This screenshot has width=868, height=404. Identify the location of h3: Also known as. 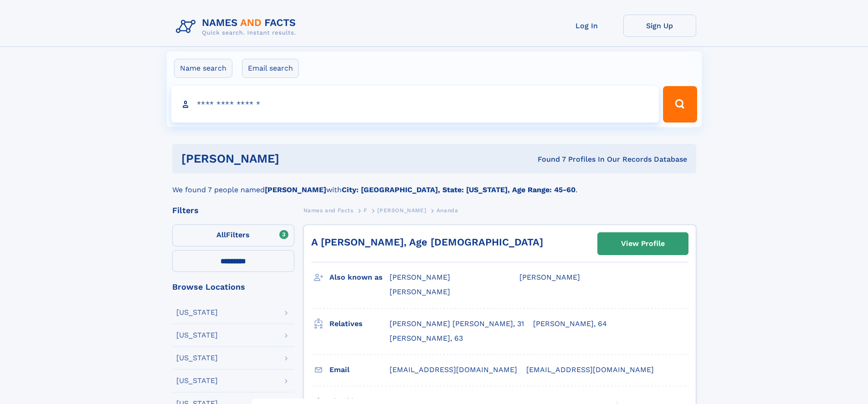
(359, 278).